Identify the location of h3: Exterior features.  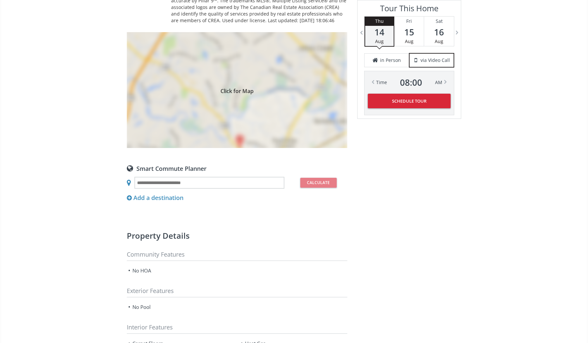
(237, 292).